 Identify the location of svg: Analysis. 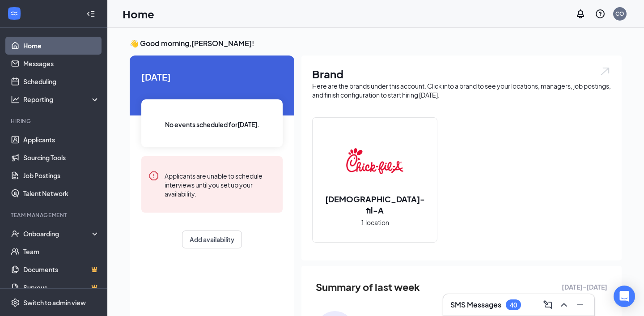
(15, 99).